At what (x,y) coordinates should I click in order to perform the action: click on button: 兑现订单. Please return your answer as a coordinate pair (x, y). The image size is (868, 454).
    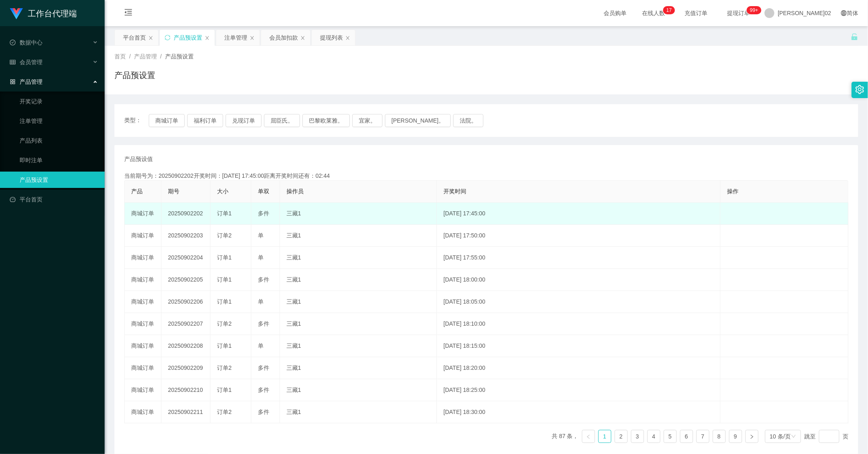
    Looking at the image, I should click on (243, 120).